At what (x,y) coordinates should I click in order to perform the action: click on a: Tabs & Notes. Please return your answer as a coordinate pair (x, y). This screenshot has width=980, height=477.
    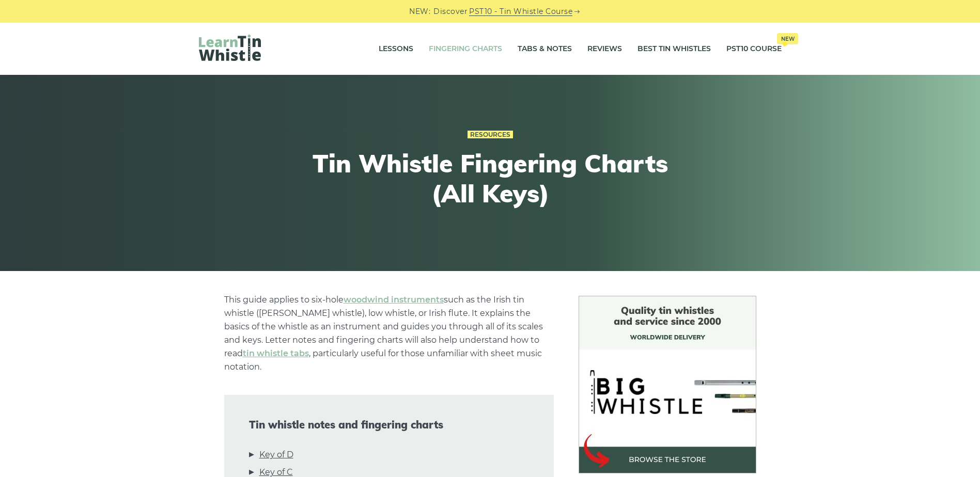
    Looking at the image, I should click on (544, 49).